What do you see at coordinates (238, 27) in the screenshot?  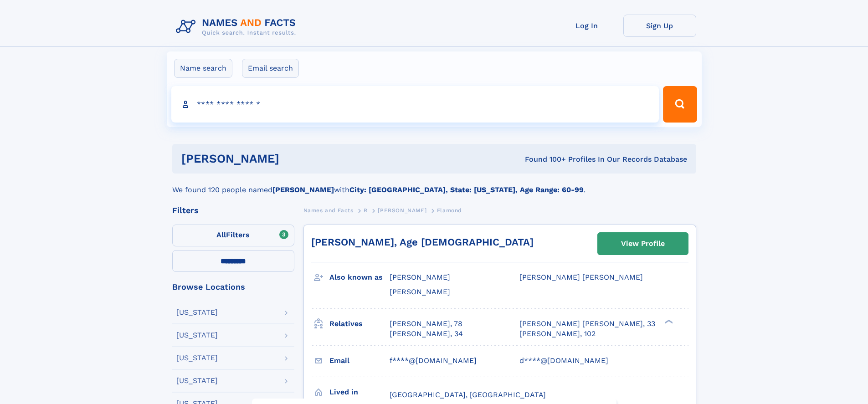 I see `img: Logo Names and Facts` at bounding box center [238, 27].